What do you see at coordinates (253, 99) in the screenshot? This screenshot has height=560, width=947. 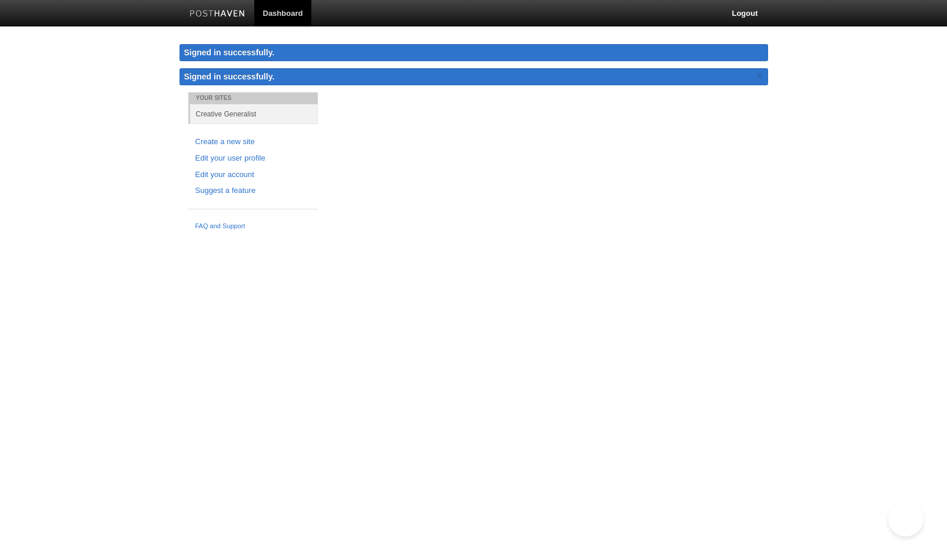 I see `li: Your Sites` at bounding box center [253, 99].